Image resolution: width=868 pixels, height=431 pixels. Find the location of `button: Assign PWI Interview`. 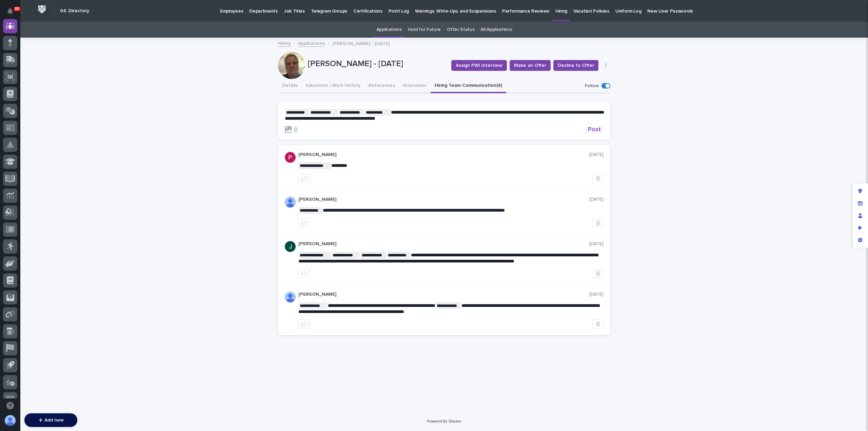

button: Assign PWI Interview is located at coordinates (479, 65).